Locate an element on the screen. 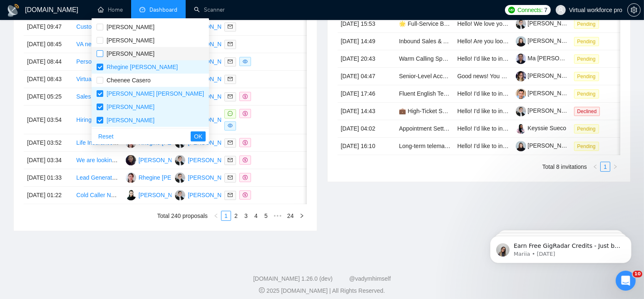 The width and height of the screenshot is (644, 299). td: Customer Service Rep is located at coordinates (97, 27).